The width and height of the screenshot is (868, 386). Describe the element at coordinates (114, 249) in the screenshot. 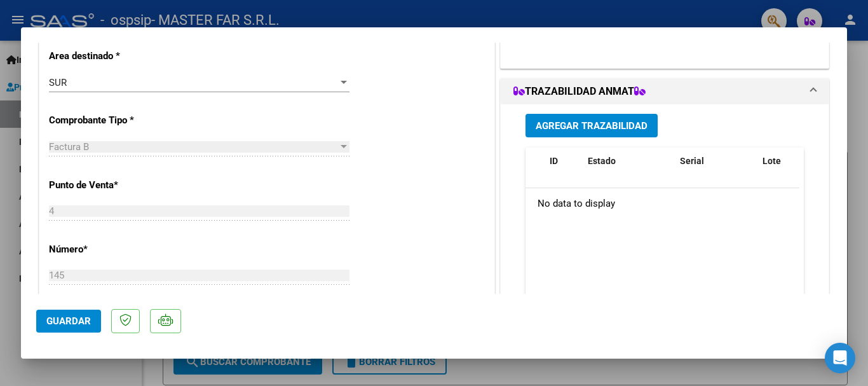

I see `p: Número` at that location.